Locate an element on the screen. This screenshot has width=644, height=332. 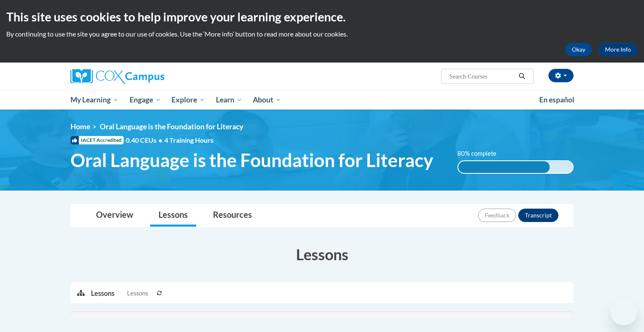
button: Search is located at coordinates (522, 76).